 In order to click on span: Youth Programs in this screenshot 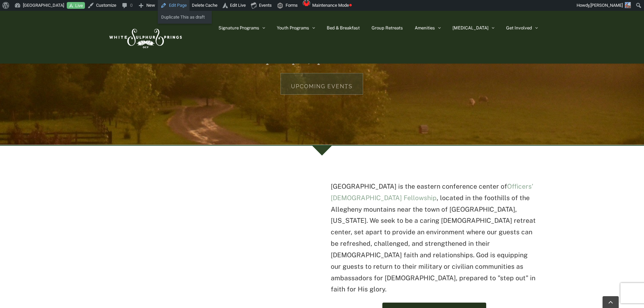, I will do `click(293, 28)`.